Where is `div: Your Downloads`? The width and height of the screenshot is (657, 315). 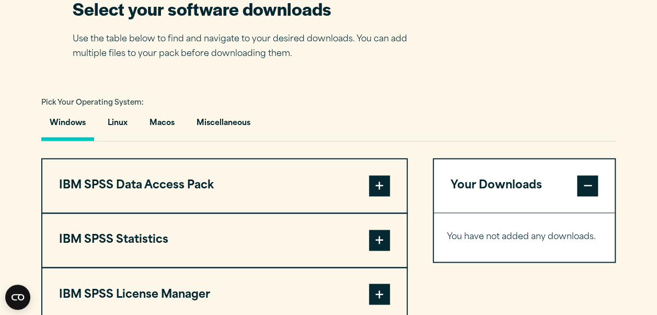 div: Your Downloads is located at coordinates (524, 237).